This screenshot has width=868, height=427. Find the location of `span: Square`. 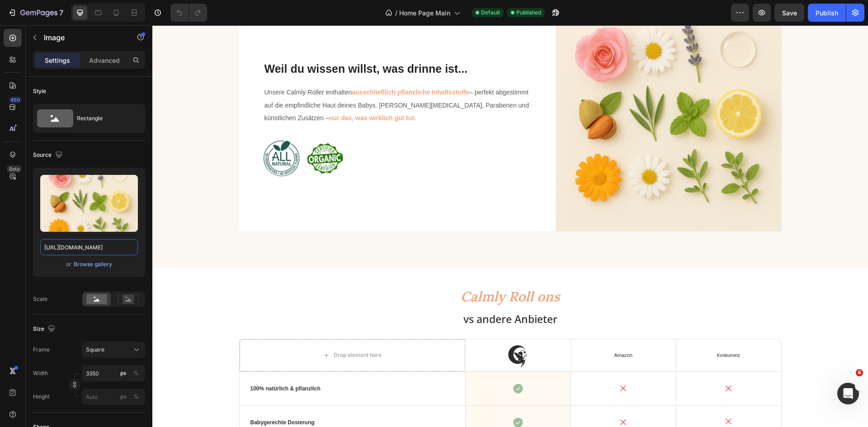

span: Square is located at coordinates (95, 350).